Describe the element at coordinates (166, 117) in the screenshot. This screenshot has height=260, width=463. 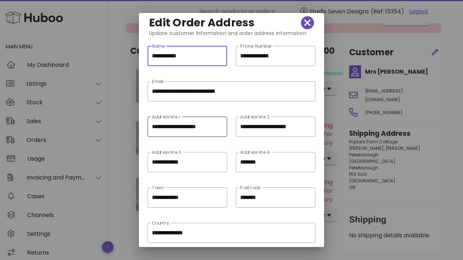
I see `label: Address line 1` at that location.